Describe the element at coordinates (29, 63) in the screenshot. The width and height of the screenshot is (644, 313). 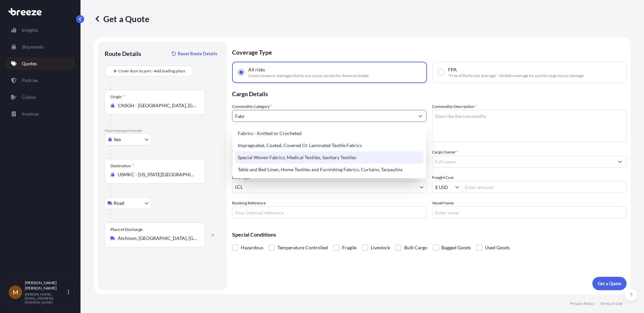
I see `p: Quotes` at that location.